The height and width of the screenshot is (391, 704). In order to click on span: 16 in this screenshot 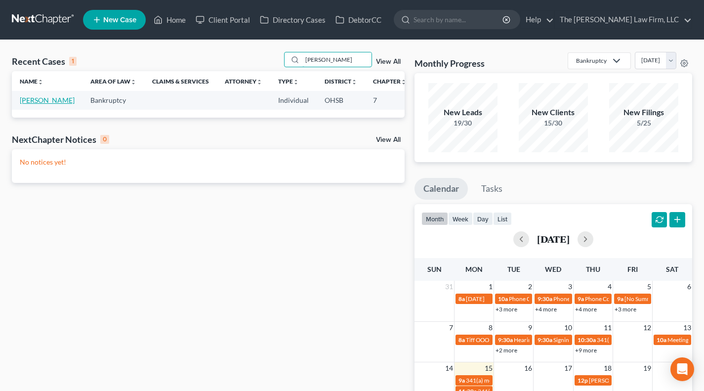, I will do `click(528, 368)`.